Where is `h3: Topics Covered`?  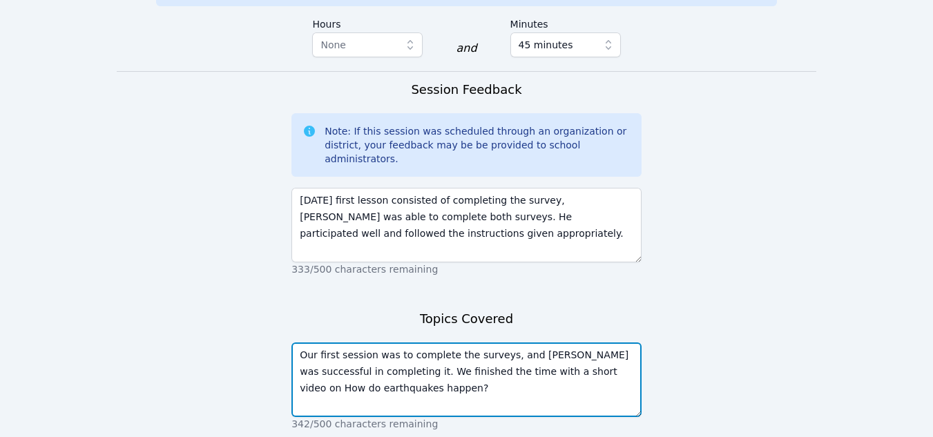
h3: Topics Covered is located at coordinates (466, 319).